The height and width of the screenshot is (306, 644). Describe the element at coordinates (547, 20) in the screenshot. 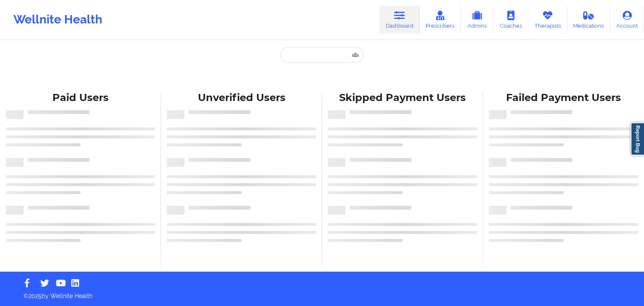

I see `a: Therapists` at that location.